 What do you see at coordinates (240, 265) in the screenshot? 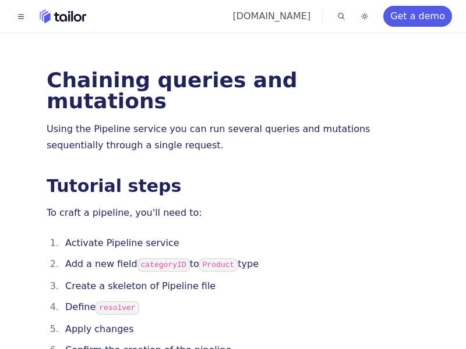
I see `li: Add a new field to type` at bounding box center [240, 265].